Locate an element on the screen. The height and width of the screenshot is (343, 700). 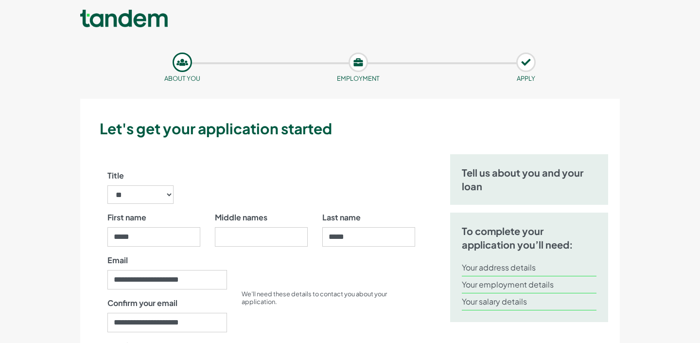
small: We’ll need these details to contact you about your application. is located at coordinates (314, 298).